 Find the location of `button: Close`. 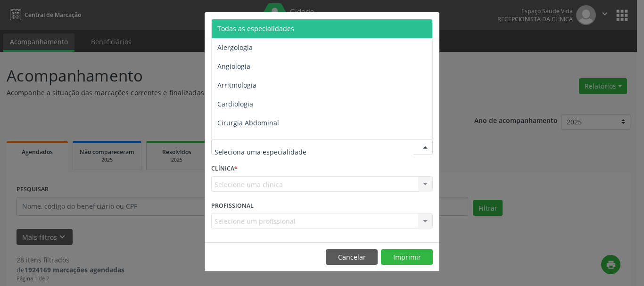

button: Close is located at coordinates (430, 24).